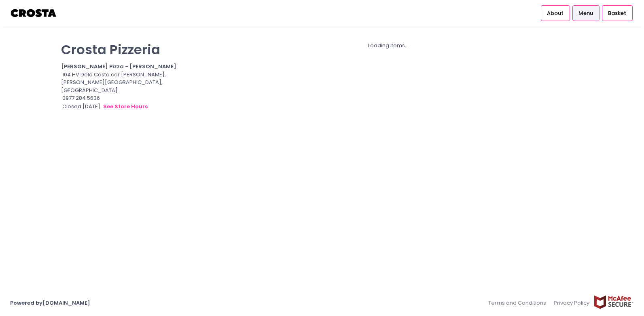 The height and width of the screenshot is (316, 644). Describe the element at coordinates (613, 302) in the screenshot. I see `img: mcafee-secure` at that location.